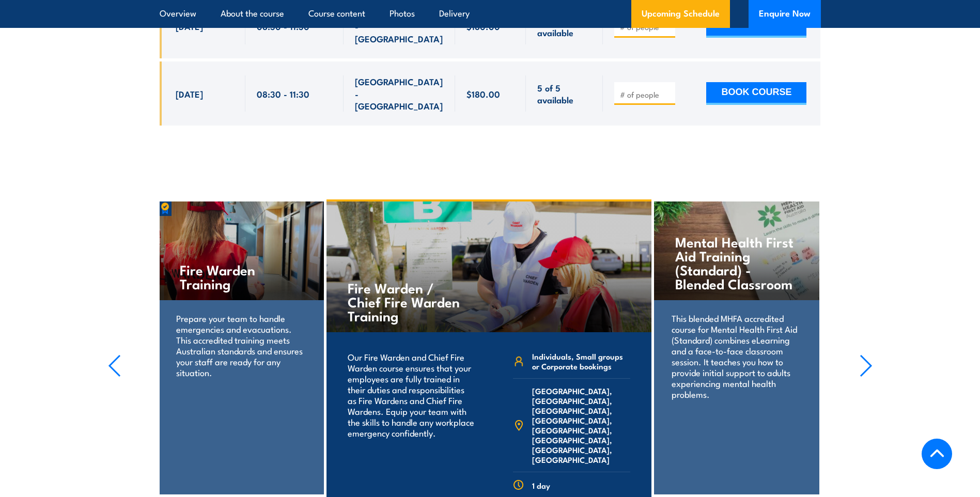 Image resolution: width=980 pixels, height=497 pixels. Describe the element at coordinates (646, 94) in the screenshot. I see `input: # of people` at that location.